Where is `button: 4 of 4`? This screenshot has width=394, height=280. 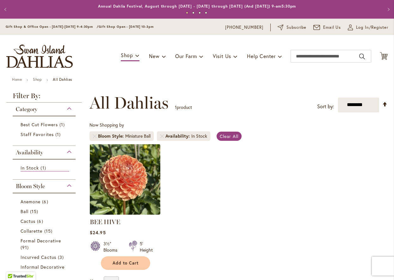
button: 4 of 4 is located at coordinates (206, 13).